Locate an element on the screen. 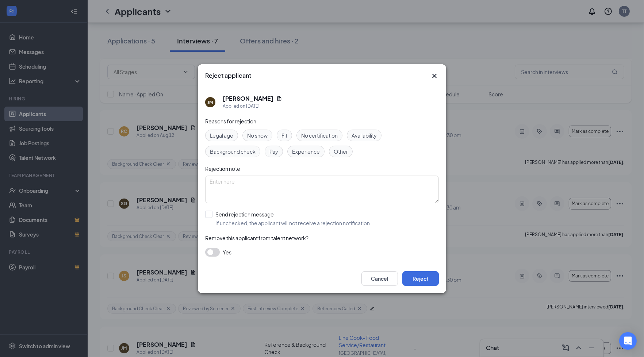 The image size is (644, 357). span: Availability is located at coordinates (364, 135).